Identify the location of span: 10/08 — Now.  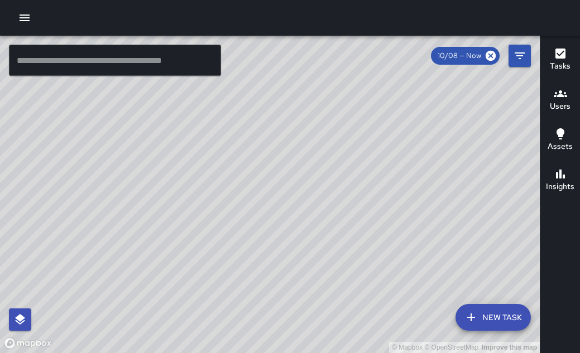
(459, 56).